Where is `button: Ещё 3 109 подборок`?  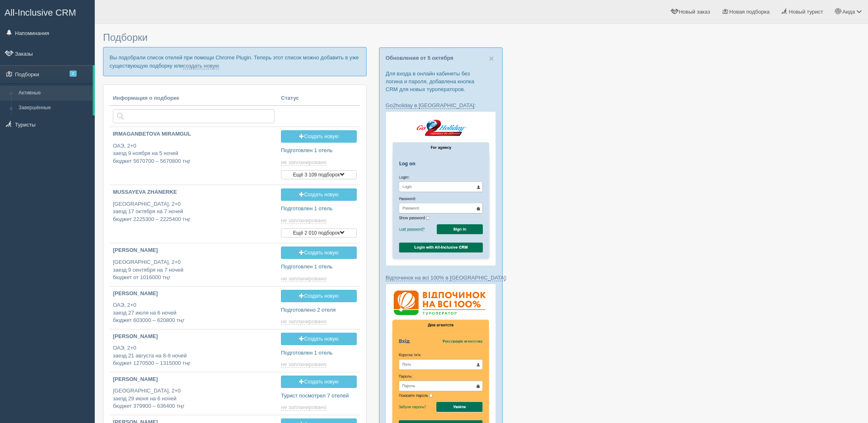
button: Ещё 3 109 подборок is located at coordinates (319, 175).